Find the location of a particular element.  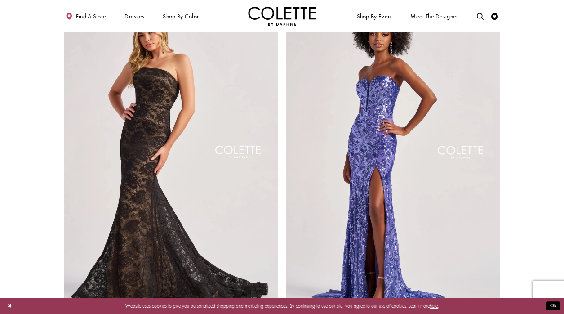

button: Submit Dialog is located at coordinates (553, 305).